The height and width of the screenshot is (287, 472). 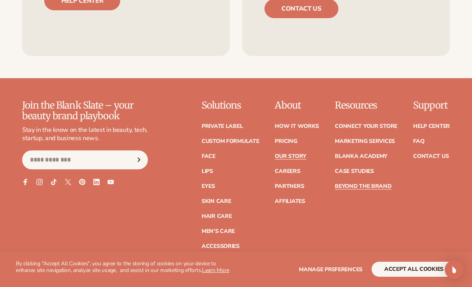 What do you see at coordinates (287, 172) in the screenshot?
I see `a: Careers` at bounding box center [287, 172].